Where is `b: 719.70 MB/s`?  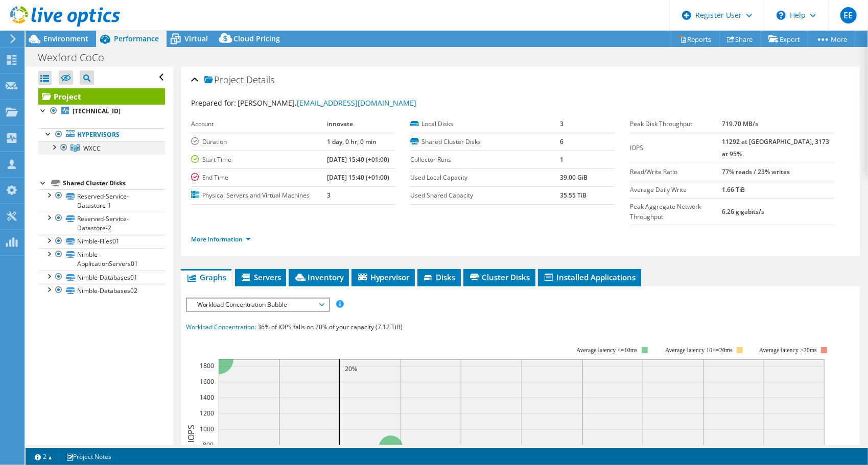
b: 719.70 MB/s is located at coordinates (740, 123).